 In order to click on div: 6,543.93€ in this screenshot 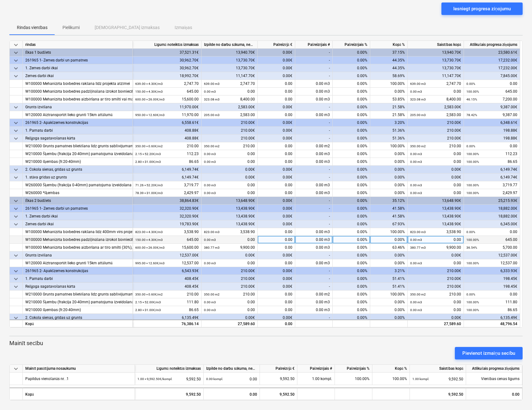, I will do `click(167, 271)`.